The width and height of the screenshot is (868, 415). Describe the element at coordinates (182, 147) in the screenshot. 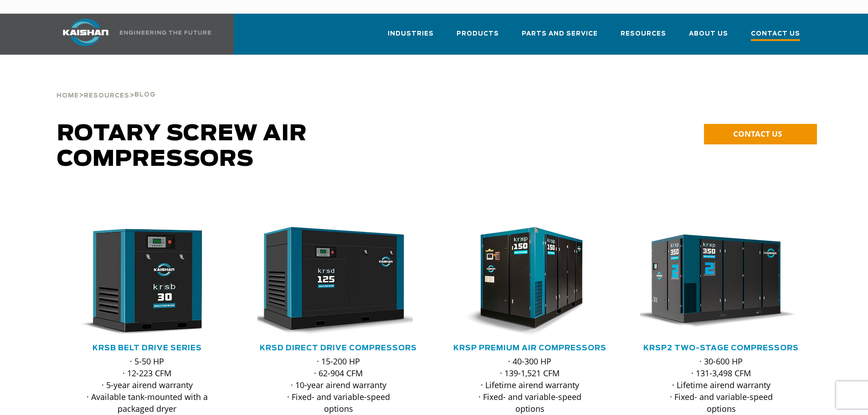

I see `span: Rotary Screw Air Compressors` at that location.